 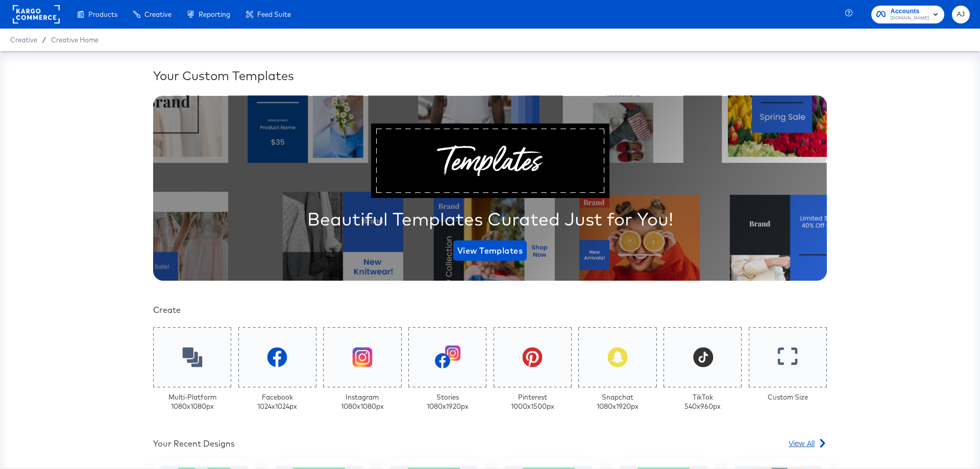 What do you see at coordinates (490, 310) in the screenshot?
I see `div: Create` at bounding box center [490, 310].